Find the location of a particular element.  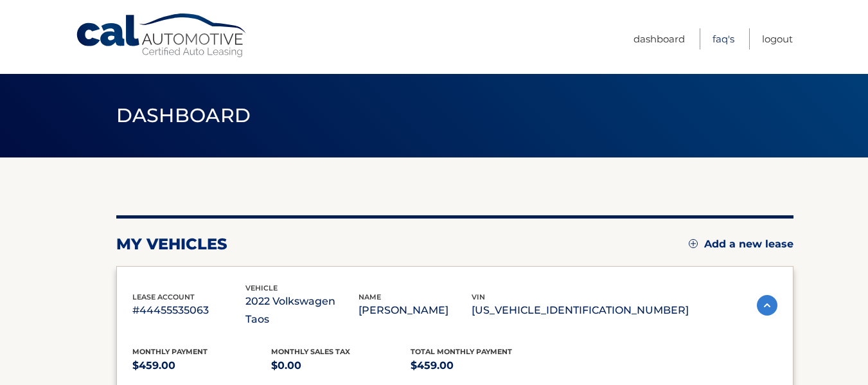

span: Total Monthly Payment is located at coordinates (461, 352).